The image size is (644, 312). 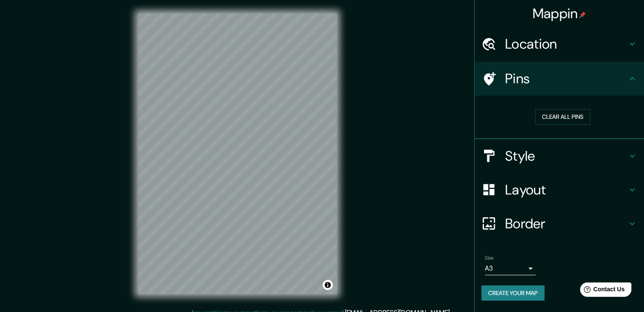 What do you see at coordinates (566, 79) in the screenshot?
I see `h4: Pins` at bounding box center [566, 79].